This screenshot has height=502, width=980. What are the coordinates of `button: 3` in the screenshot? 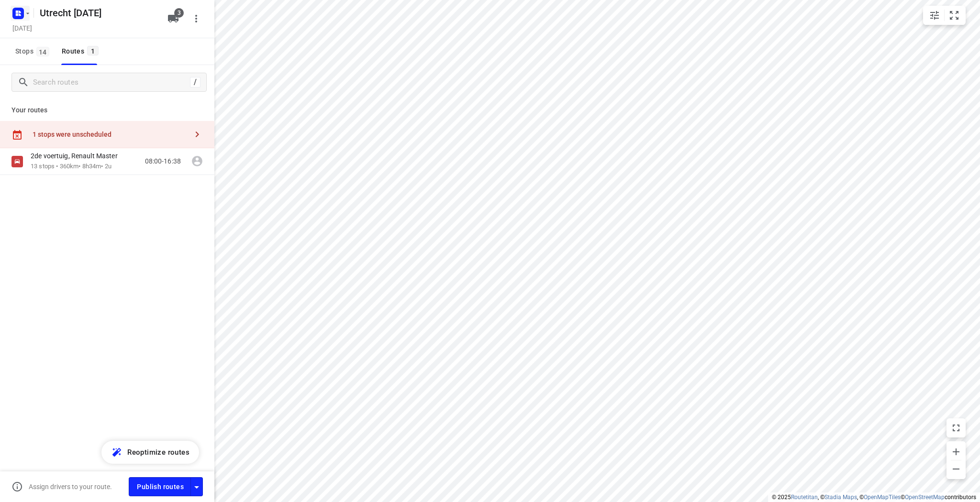 It's located at (174, 19).